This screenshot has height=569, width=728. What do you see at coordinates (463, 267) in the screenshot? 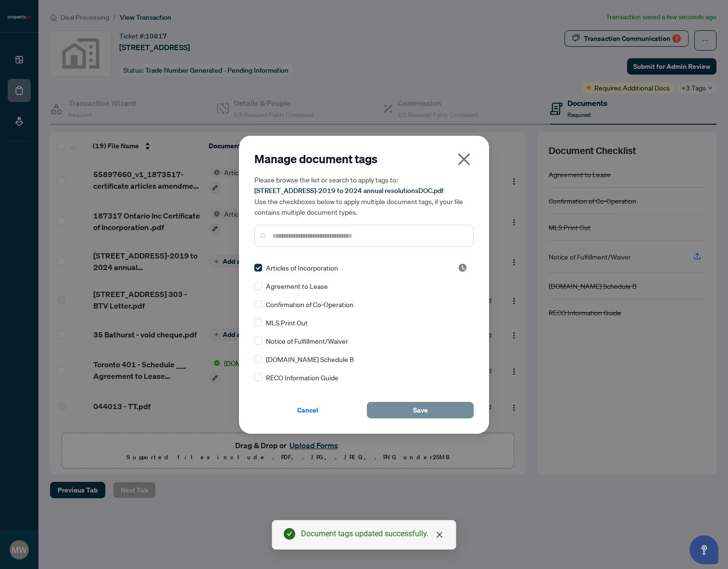
I see `img: status` at bounding box center [463, 267].